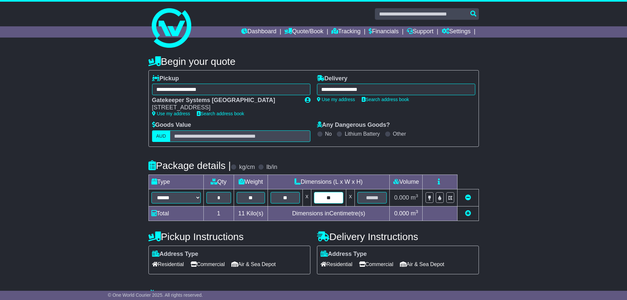 The height and width of the screenshot is (300, 627). I want to click on h4: Package details |, so click(190, 165).